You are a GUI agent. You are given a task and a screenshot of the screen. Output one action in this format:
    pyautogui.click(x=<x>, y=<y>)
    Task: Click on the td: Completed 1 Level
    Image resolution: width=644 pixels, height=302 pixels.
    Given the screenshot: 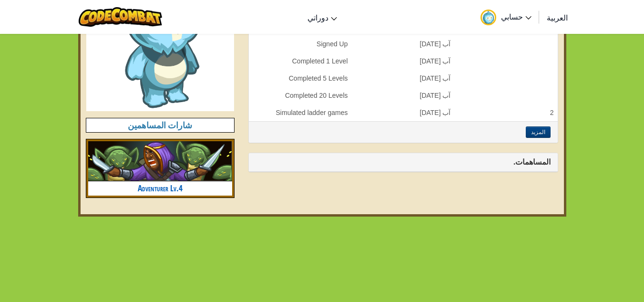 What is the action you would take?
    pyautogui.click(x=300, y=61)
    